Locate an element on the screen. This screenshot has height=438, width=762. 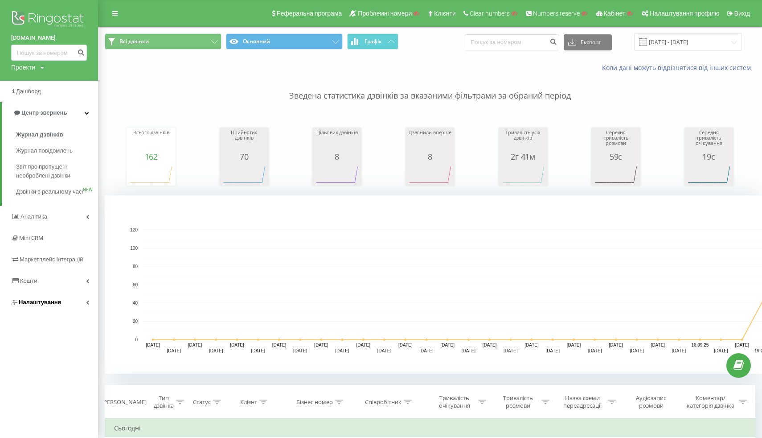
text: 20 is located at coordinates (135, 321).